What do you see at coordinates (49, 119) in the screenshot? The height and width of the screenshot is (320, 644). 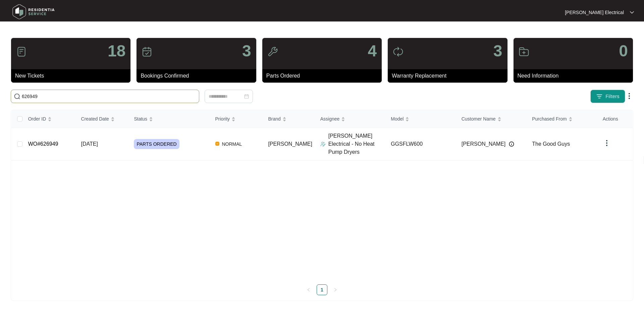 I see `th: Order ID` at bounding box center [49, 119].